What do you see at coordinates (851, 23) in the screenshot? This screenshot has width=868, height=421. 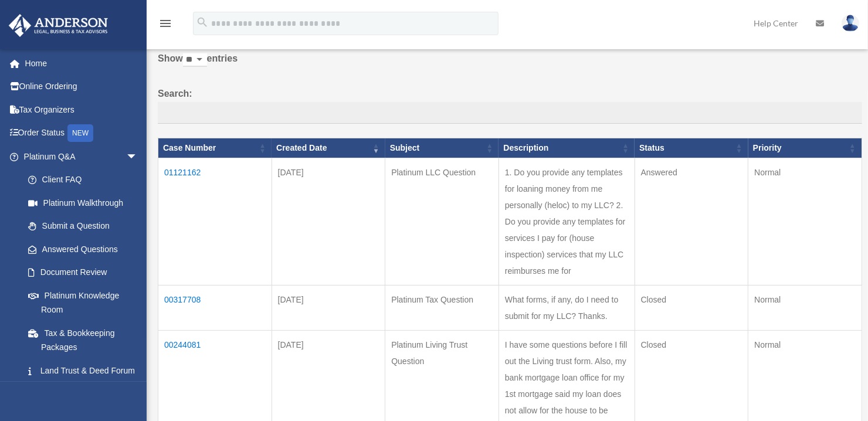 I see `img: User Pic` at bounding box center [851, 23].